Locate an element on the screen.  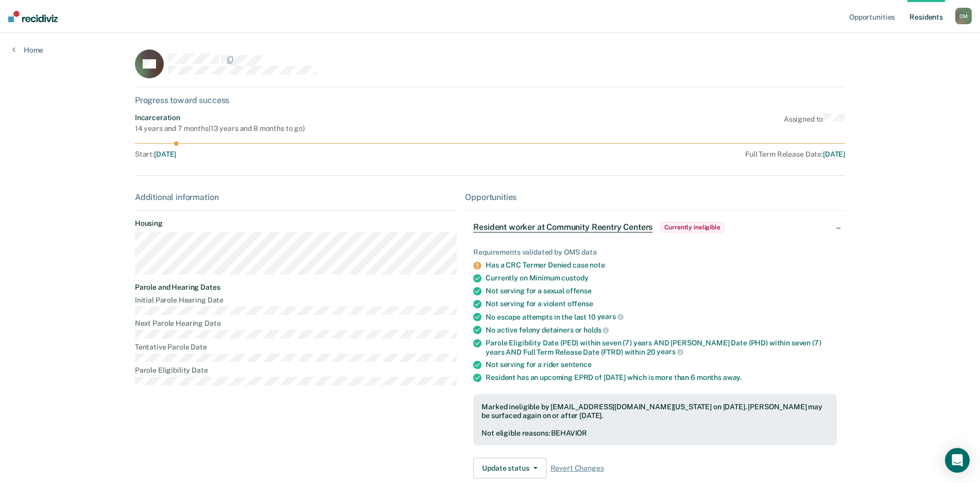
button: DM is located at coordinates (964, 16).